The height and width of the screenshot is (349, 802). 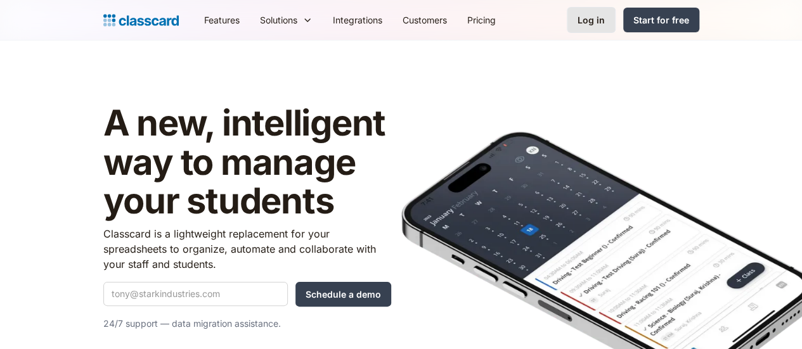 What do you see at coordinates (591, 20) in the screenshot?
I see `div: Log in` at bounding box center [591, 20].